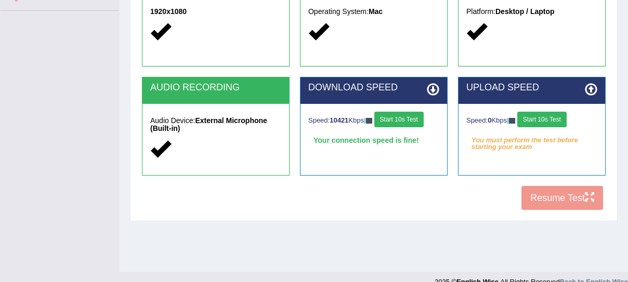 The image size is (628, 282). I want to click on strong: 0, so click(489, 120).